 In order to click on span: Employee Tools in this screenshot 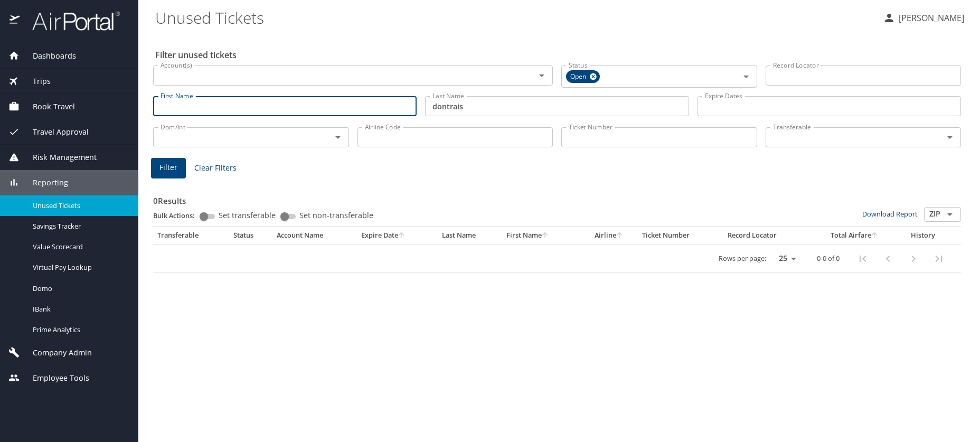, I will do `click(54, 379)`.